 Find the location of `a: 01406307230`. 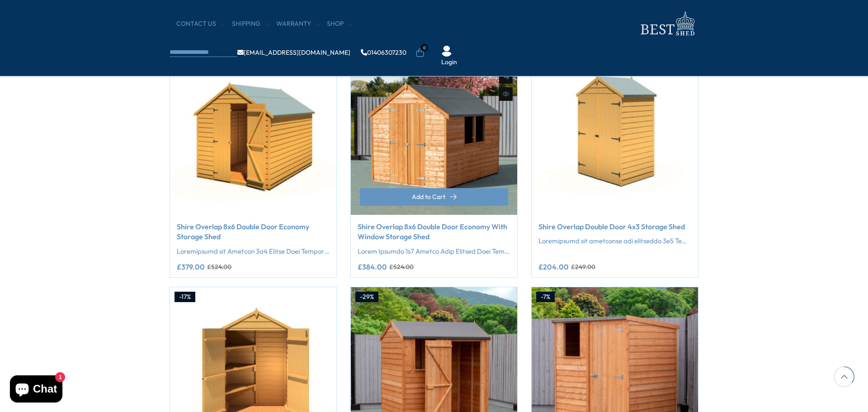

a: 01406307230 is located at coordinates (383, 53).